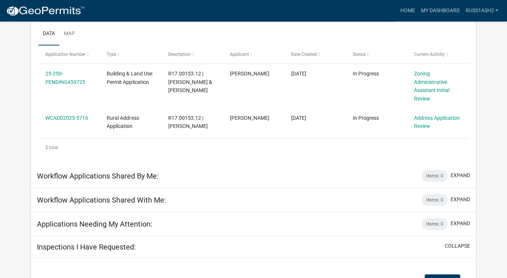 The width and height of the screenshot is (507, 278). Describe the element at coordinates (65, 54) in the screenshot. I see `span: Application Number` at that location.